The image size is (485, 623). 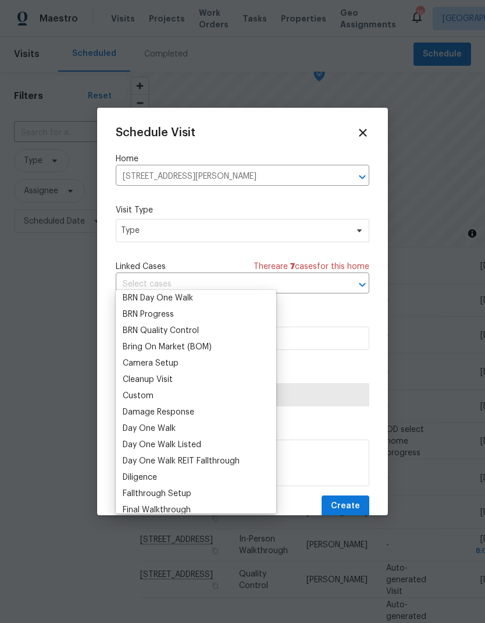 What do you see at coordinates (149, 428) in the screenshot?
I see `div: Day One Walk` at bounding box center [149, 428].